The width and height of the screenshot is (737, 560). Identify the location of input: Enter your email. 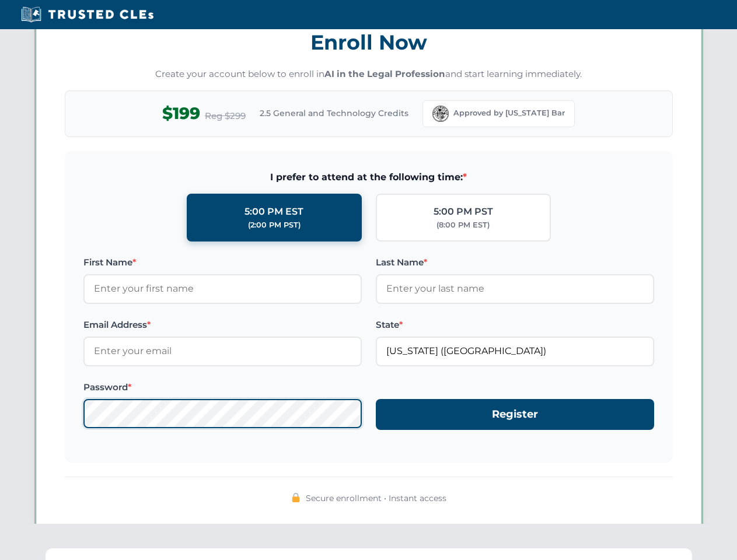
(222, 351).